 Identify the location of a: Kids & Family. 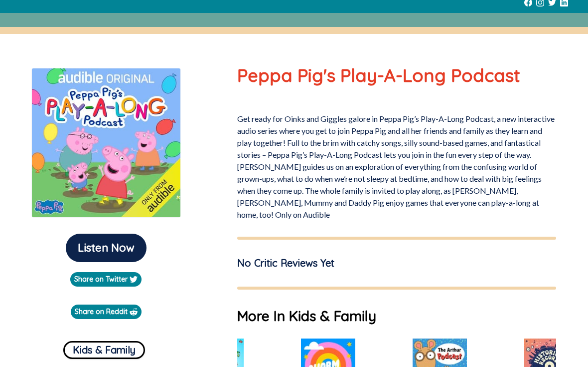
(105, 348).